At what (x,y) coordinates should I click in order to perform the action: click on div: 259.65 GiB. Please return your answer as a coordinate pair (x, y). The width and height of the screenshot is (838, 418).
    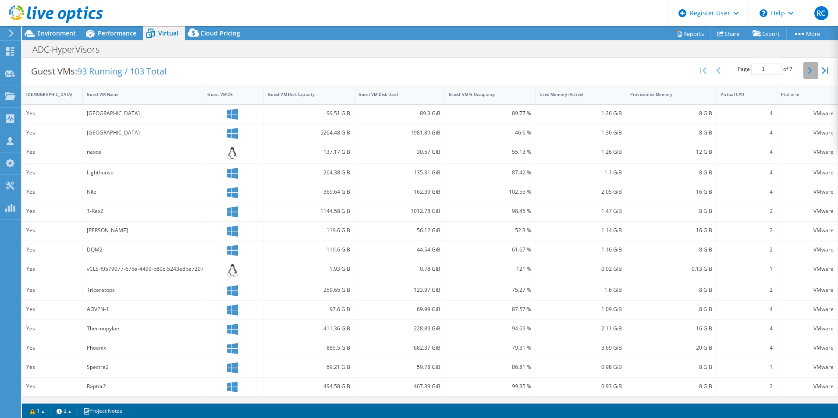
    Looking at the image, I should click on (309, 290).